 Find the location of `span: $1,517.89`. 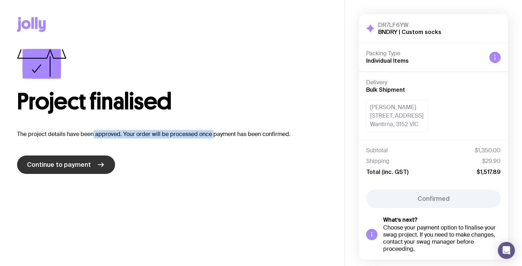

span: $1,517.89 is located at coordinates (488, 172).